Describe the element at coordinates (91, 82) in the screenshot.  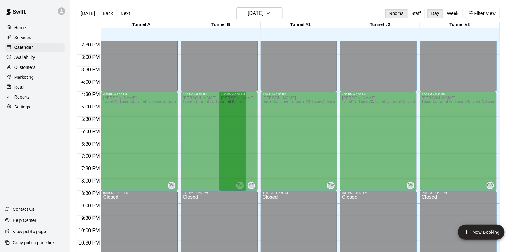
I see `span: 4:00 PM` at that location.